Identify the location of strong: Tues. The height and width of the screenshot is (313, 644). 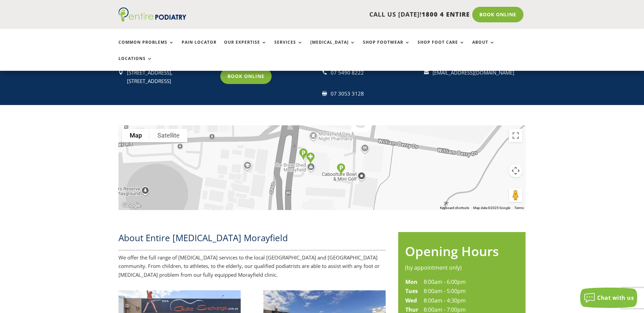
(411, 291).